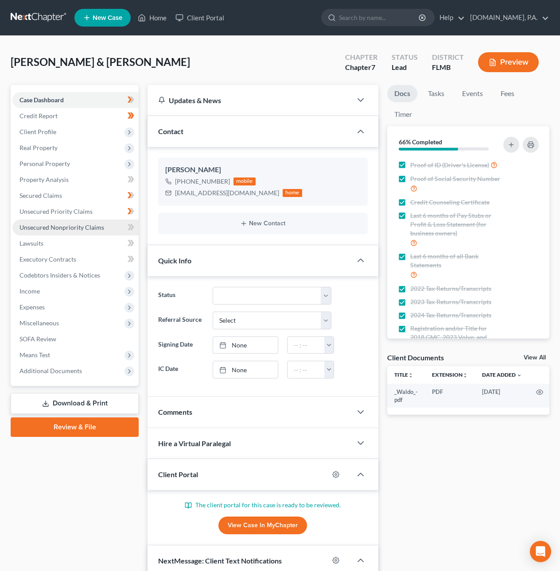 The height and width of the screenshot is (571, 560). Describe the element at coordinates (181, 370) in the screenshot. I see `label: IC Date` at that location.